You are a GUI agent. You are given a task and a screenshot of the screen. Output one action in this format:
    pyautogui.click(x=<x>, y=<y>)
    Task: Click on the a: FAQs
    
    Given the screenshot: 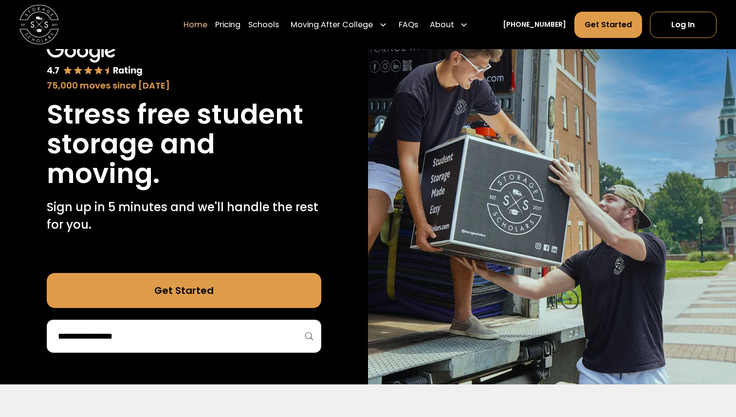 What is the action you would take?
    pyautogui.click(x=408, y=24)
    